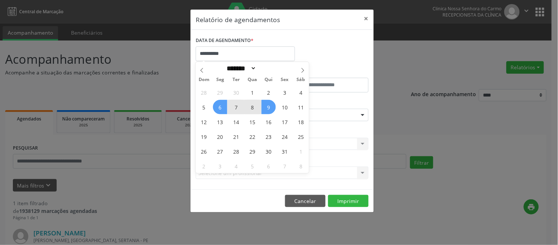 Image resolution: width=558 pixels, height=245 pixels. What do you see at coordinates (204, 151) in the screenshot?
I see `span: Outubro 26, 2025` at bounding box center [204, 151].